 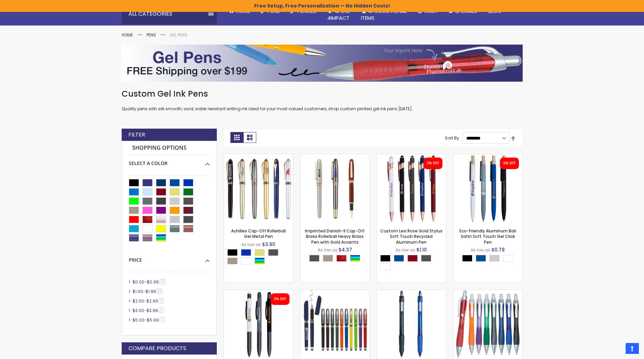 I want to click on span: $5.99, so click(x=152, y=320).